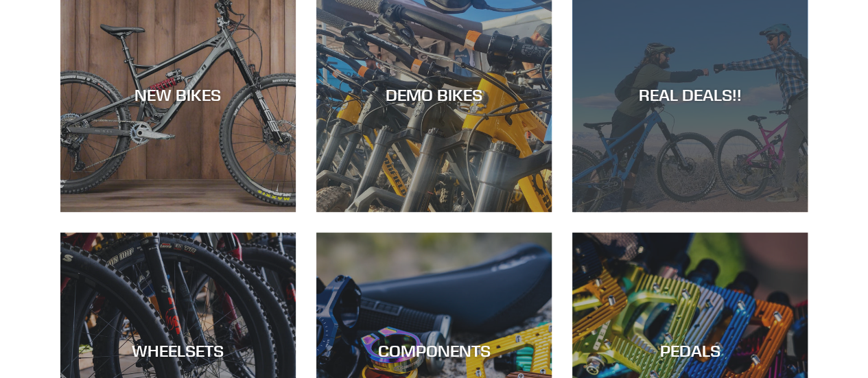 The image size is (868, 378). I want to click on div: DEMO BIKES, so click(434, 94).